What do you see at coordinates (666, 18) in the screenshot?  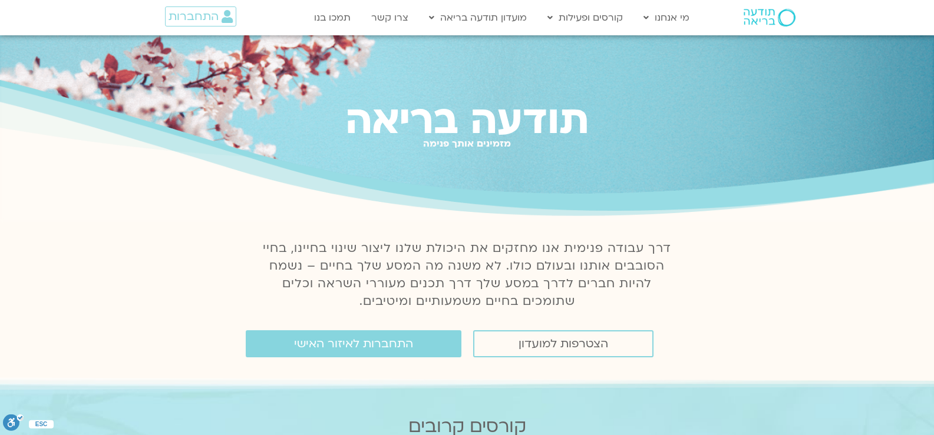 I see `a: מי אנחנו` at bounding box center [666, 18].